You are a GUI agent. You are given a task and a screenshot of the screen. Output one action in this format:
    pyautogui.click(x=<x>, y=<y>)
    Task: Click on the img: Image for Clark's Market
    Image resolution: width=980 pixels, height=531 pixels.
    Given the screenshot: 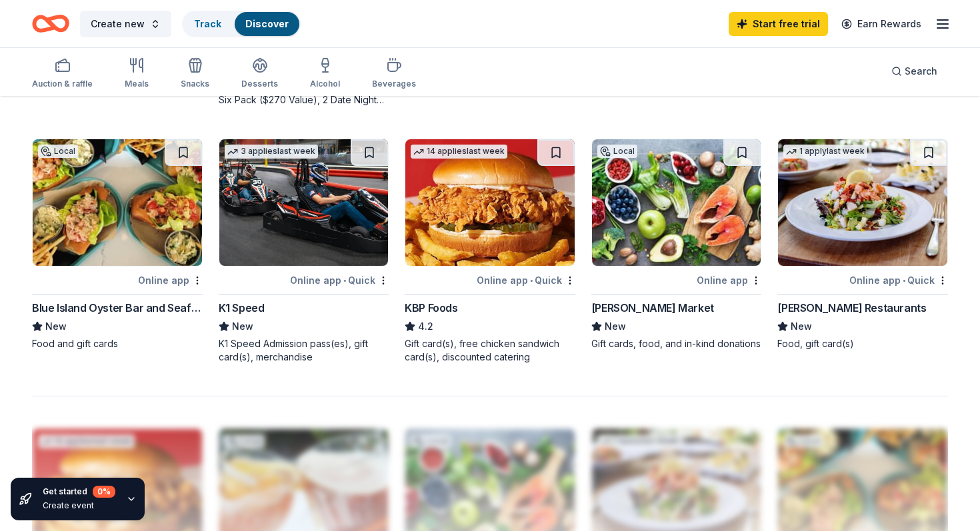 What is the action you would take?
    pyautogui.click(x=676, y=202)
    